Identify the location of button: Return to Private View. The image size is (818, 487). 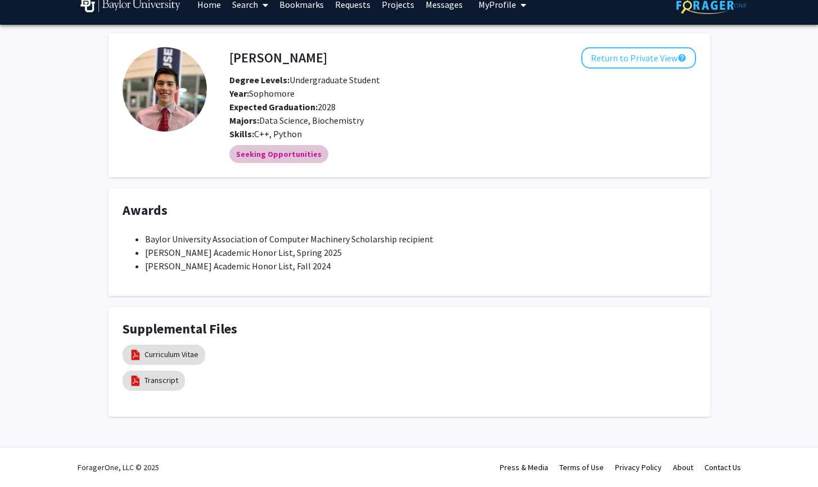
(638, 58).